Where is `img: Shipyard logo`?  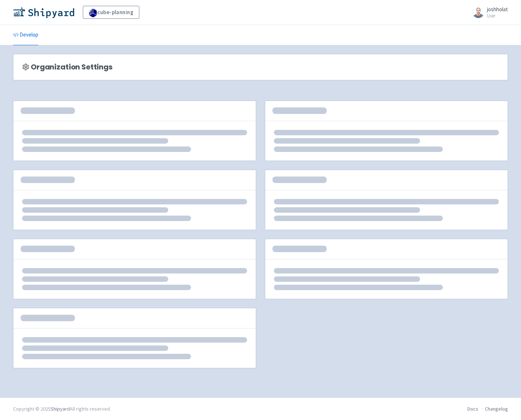 img: Shipyard logo is located at coordinates (44, 12).